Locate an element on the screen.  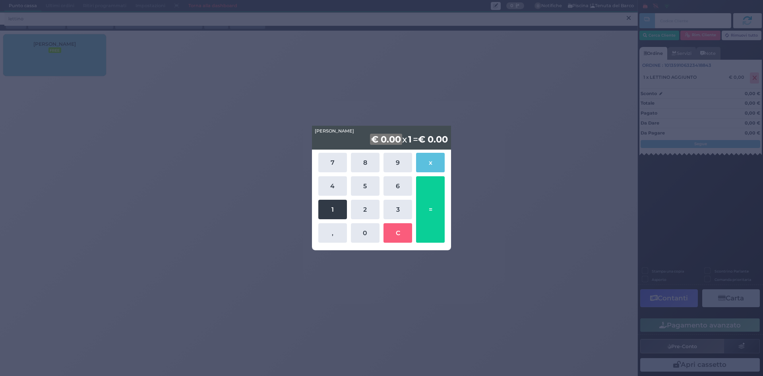
button: 1 is located at coordinates (333, 209).